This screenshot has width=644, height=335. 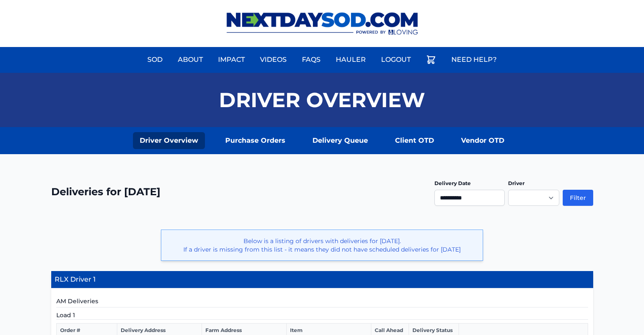 I want to click on a: Impact, so click(x=231, y=60).